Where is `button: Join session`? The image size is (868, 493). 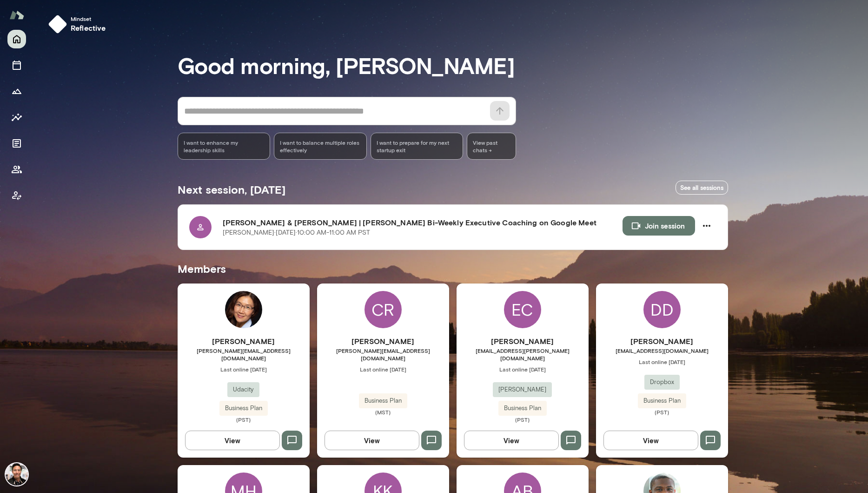
button: Join session is located at coordinates (659, 225).